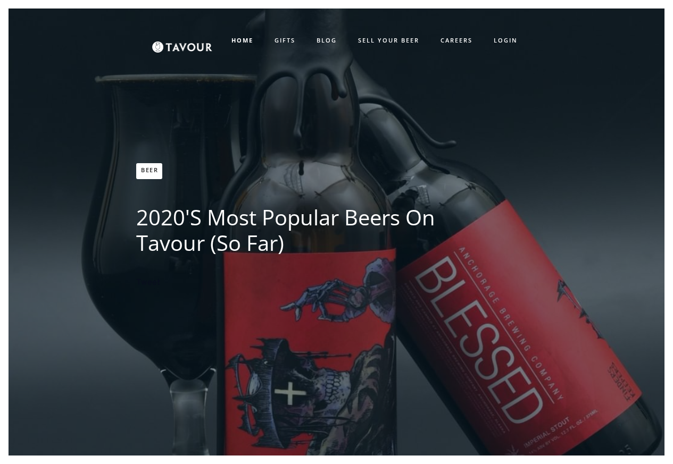  I want to click on a: HOME, so click(242, 40).